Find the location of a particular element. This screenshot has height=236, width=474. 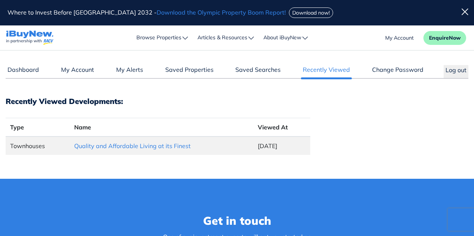

a: Saved Searches is located at coordinates (258, 72).